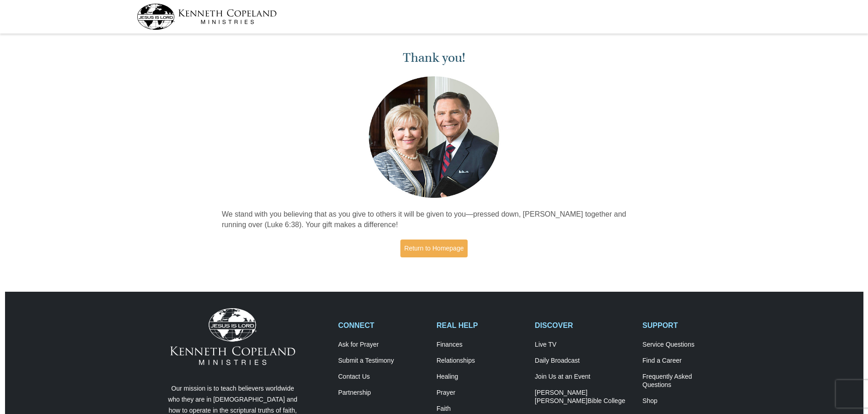 The image size is (868, 414). Describe the element at coordinates (481, 344) in the screenshot. I see `a: Finances` at that location.